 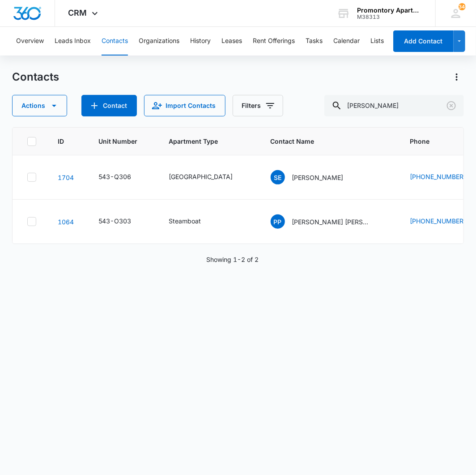 What do you see at coordinates (123, 177) in the screenshot?
I see `div: Unit Number - 543-Q306 - Select to Edit Field` at bounding box center [123, 177].